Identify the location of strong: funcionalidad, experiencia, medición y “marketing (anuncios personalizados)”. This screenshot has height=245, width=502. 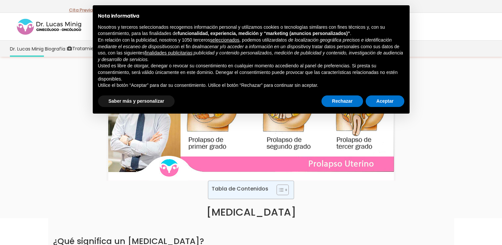
(264, 33).